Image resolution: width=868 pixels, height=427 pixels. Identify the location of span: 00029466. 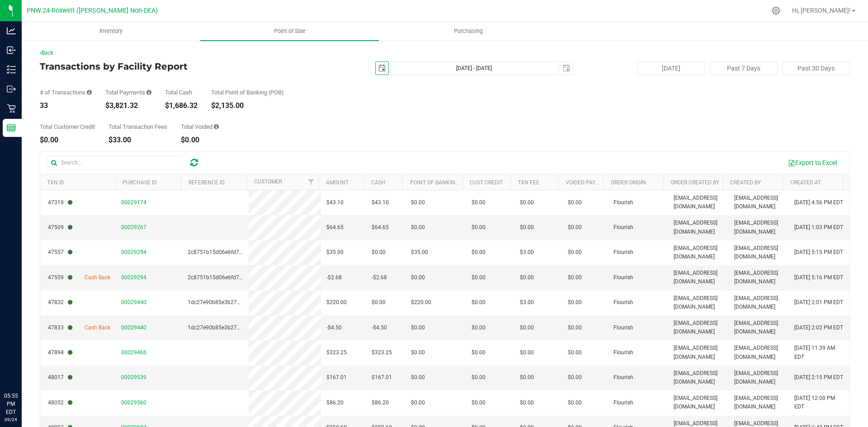
(134, 353).